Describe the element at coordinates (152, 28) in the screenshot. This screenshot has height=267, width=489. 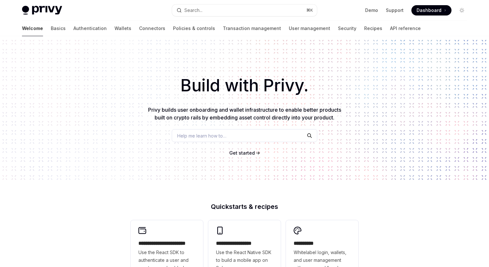
I see `a: Connectors` at that location.